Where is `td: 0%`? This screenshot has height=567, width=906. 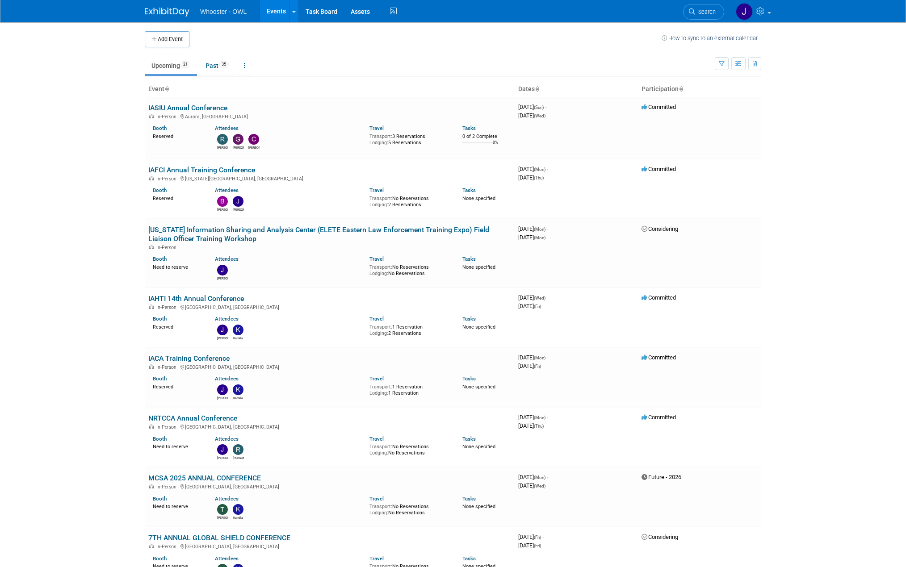 td: 0% is located at coordinates (495, 146).